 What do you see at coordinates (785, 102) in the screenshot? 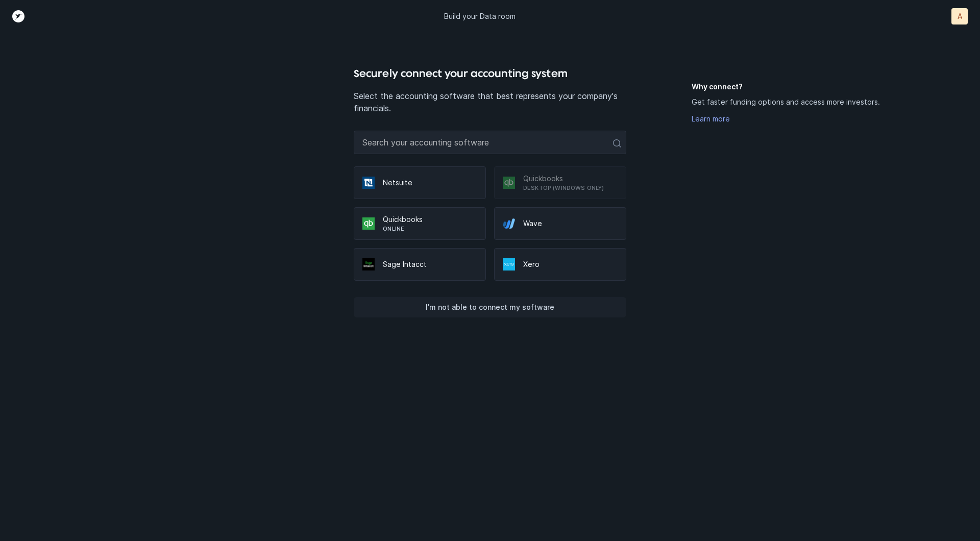
I see `p: Get faster funding options and access more investors.` at bounding box center [785, 102].